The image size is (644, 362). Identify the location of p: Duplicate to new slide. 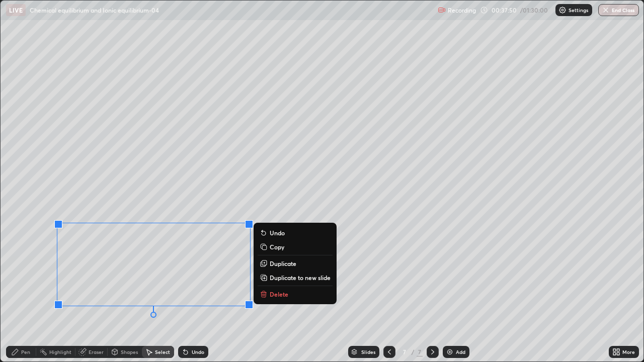
(300, 277).